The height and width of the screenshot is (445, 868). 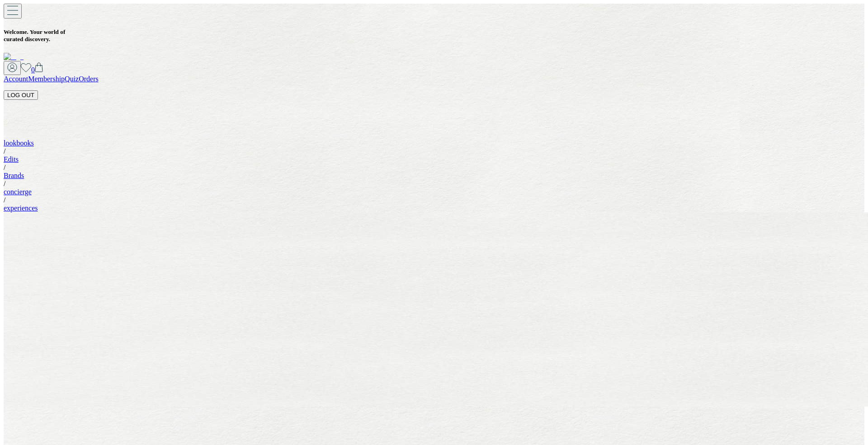 What do you see at coordinates (21, 208) in the screenshot?
I see `a: experiences` at bounding box center [21, 208].